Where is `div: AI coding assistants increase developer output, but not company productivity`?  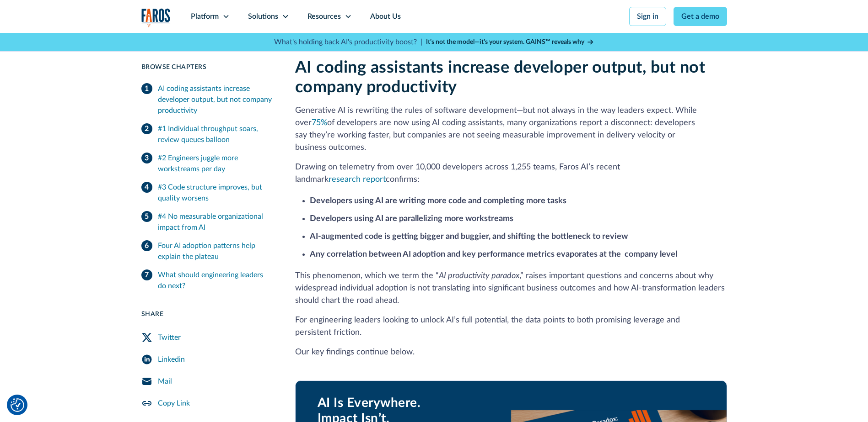
div: AI coding assistants increase developer output, but not company productivity is located at coordinates (215, 99).